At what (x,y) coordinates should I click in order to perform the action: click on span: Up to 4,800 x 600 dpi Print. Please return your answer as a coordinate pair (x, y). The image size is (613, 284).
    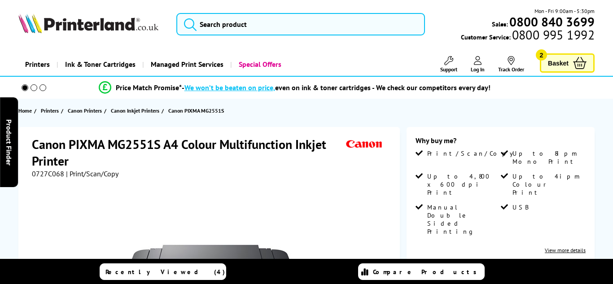
    Looking at the image, I should click on (463, 184).